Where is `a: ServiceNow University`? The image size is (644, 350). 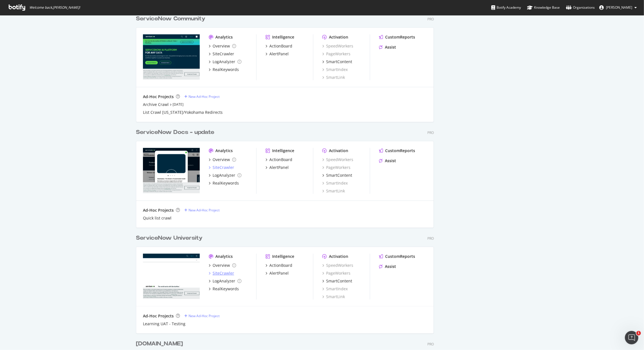
a: ServiceNow University is located at coordinates (171, 239).